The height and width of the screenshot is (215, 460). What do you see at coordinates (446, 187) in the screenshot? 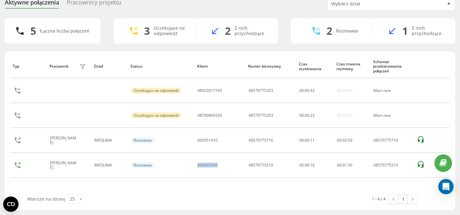
I see `div: Open Intercom Messenger` at bounding box center [446, 187].